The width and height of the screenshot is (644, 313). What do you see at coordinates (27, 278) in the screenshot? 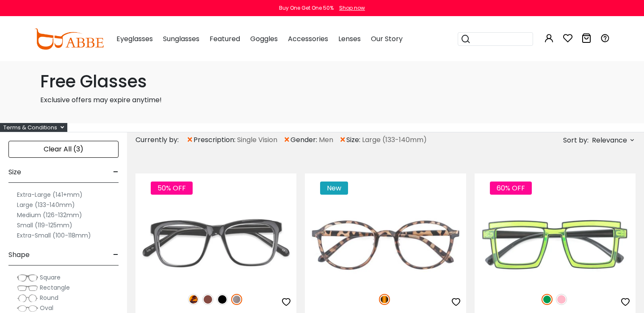
I see `img: Square.png` at bounding box center [27, 278].